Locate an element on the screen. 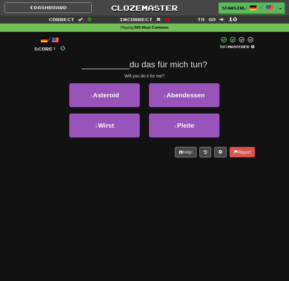 Image resolution: width=289 pixels, height=281 pixels. small: 3 . is located at coordinates (97, 127).